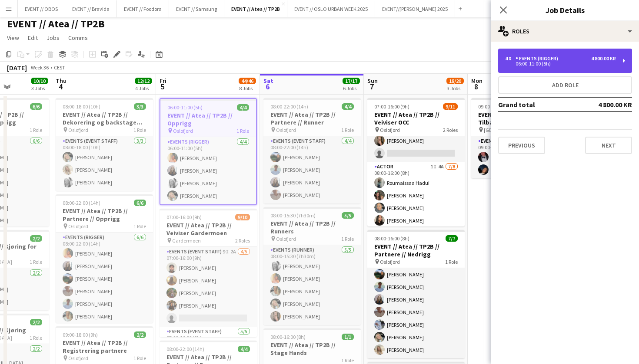 This screenshot has width=639, height=364. I want to click on span: Week 36, so click(40, 67).